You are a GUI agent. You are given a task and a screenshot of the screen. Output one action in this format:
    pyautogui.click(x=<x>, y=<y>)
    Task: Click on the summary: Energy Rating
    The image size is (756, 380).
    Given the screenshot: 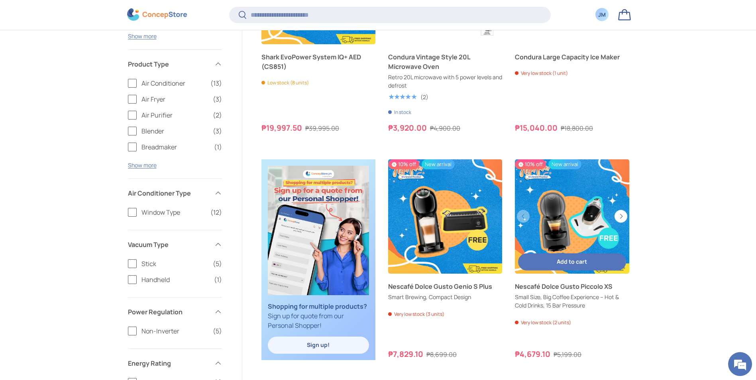 What is the action you would take?
    pyautogui.click(x=175, y=364)
    